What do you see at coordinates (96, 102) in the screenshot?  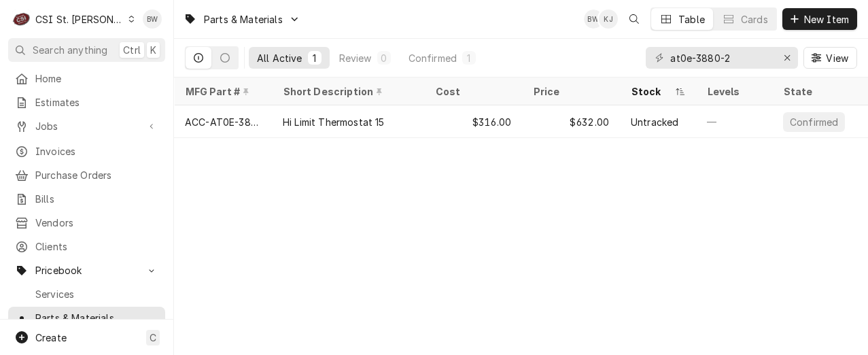 I see `span: Estimates` at bounding box center [96, 102].